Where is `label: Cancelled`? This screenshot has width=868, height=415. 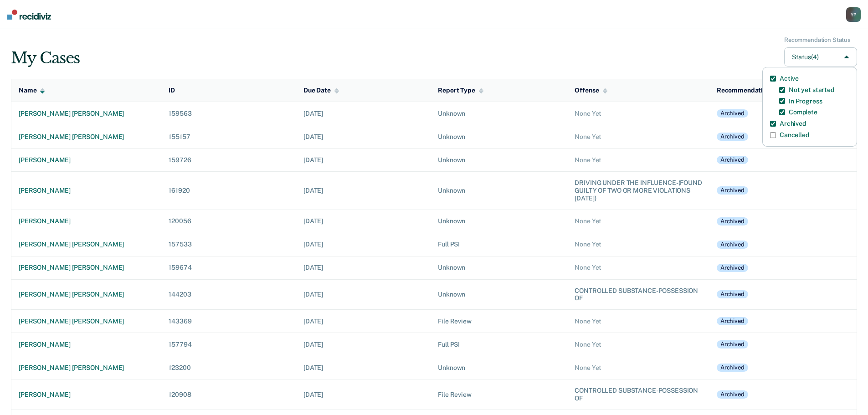
label: Cancelled is located at coordinates (794, 135).